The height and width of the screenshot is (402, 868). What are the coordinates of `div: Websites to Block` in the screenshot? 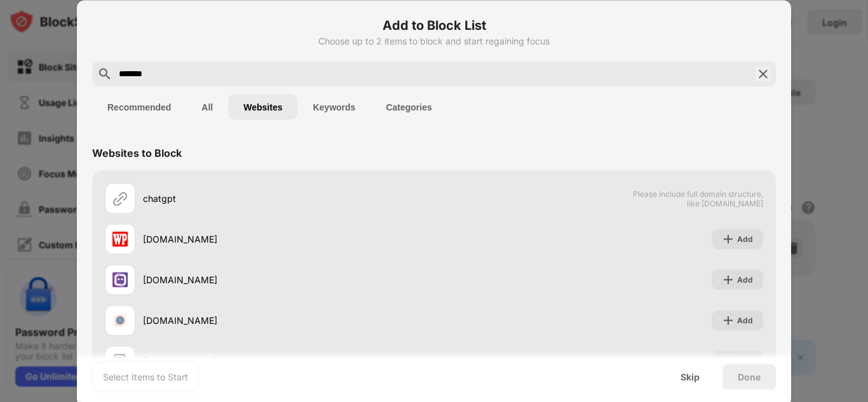 It's located at (136, 153).